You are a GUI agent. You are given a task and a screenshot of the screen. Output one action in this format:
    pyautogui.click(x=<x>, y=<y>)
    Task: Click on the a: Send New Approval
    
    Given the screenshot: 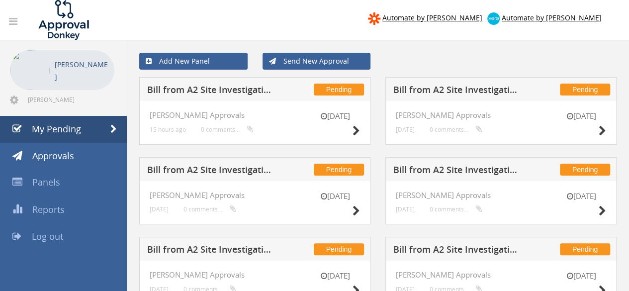 What is the action you would take?
    pyautogui.click(x=317, y=61)
    